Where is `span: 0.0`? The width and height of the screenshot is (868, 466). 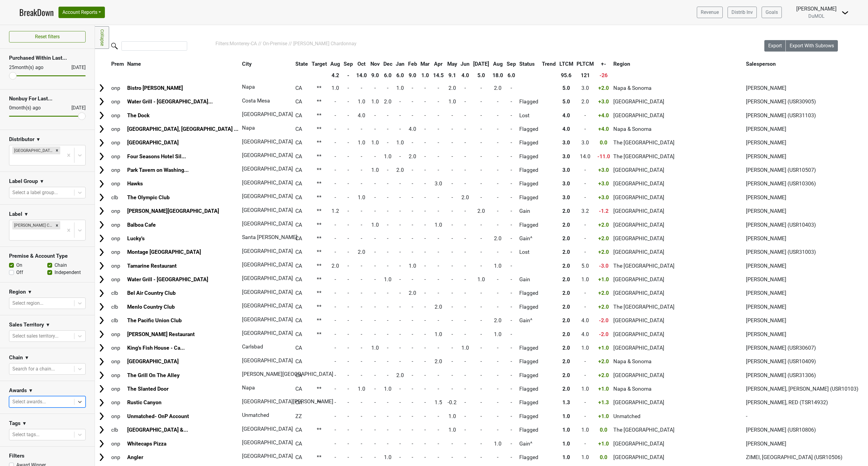
span: 0.0 is located at coordinates (603, 142).